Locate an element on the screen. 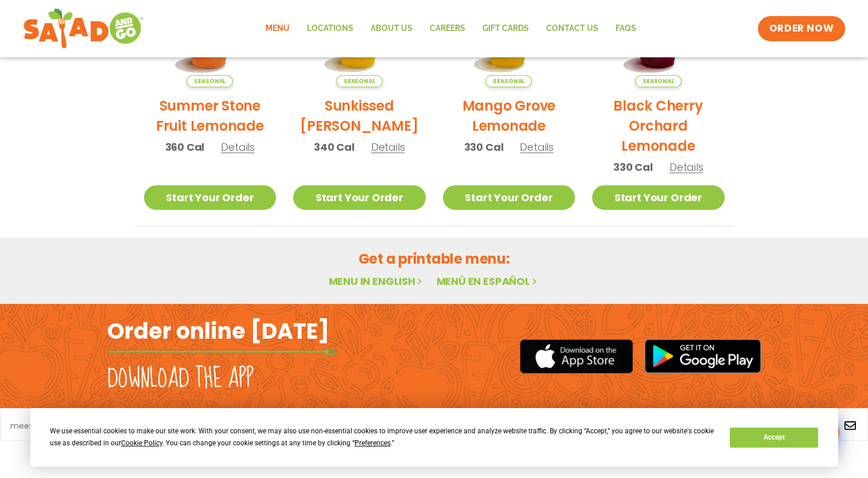  a: Careers is located at coordinates (448, 29).